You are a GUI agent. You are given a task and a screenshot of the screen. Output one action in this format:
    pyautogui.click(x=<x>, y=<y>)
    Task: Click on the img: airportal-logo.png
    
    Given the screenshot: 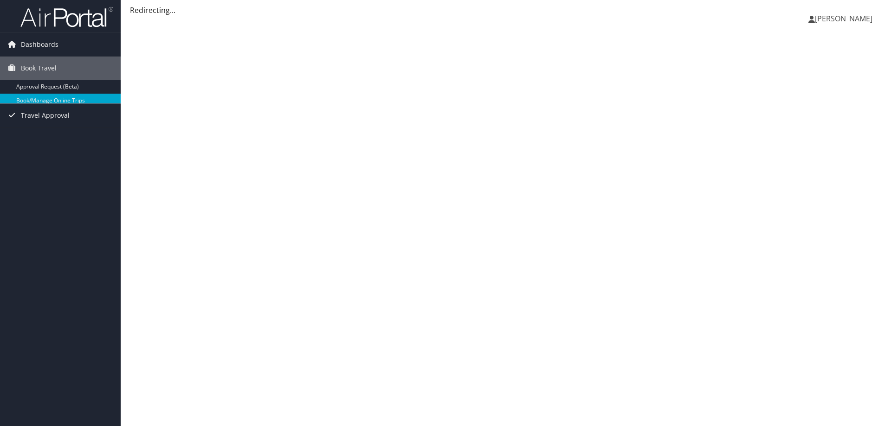 What is the action you would take?
    pyautogui.click(x=67, y=17)
    